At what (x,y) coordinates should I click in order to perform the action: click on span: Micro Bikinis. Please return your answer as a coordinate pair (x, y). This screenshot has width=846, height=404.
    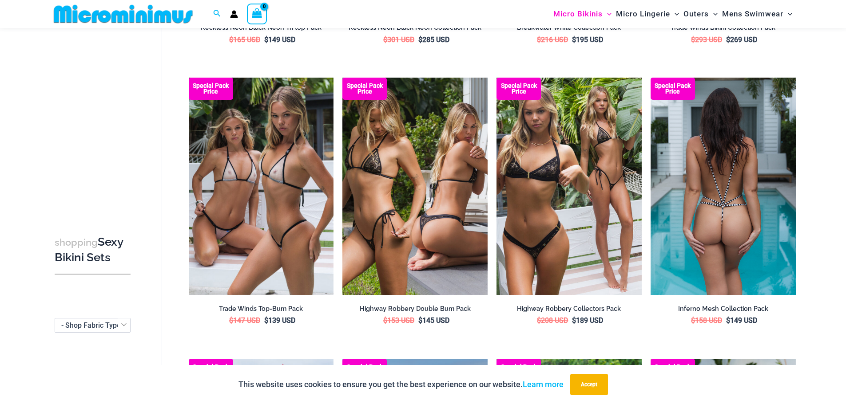
    Looking at the image, I should click on (578, 14).